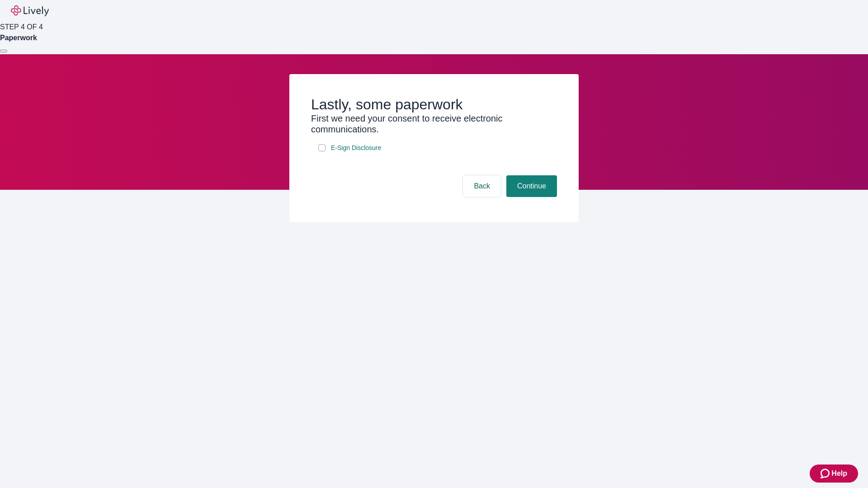  Describe the element at coordinates (834, 474) in the screenshot. I see `button: Zendesk support iconHelp` at that location.